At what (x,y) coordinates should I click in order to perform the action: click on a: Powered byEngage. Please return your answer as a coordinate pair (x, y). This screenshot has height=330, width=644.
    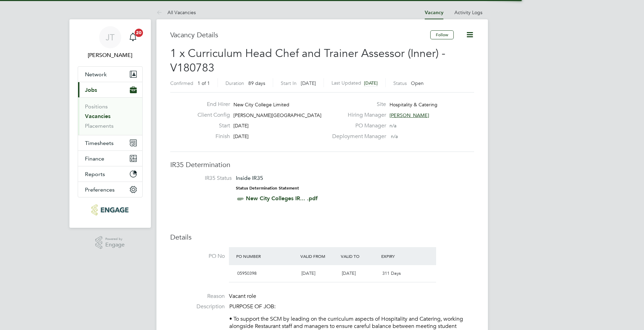
    Looking at the image, I should click on (110, 243).